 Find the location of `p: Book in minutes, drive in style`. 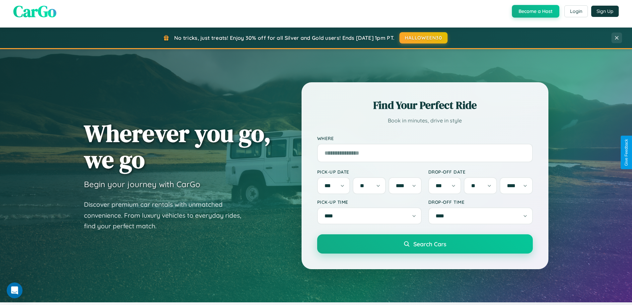

p: Book in minutes, drive in style is located at coordinates (425, 120).